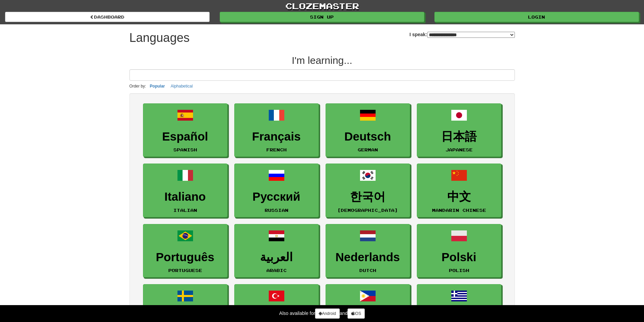  What do you see at coordinates (277, 257) in the screenshot?
I see `h3: العربية` at bounding box center [277, 257].